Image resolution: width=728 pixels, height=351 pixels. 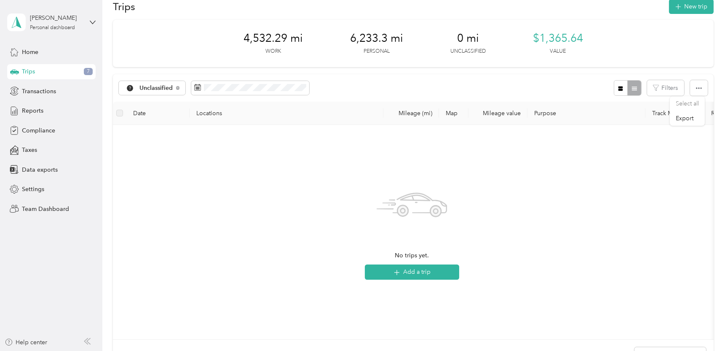 I want to click on button: Filters, so click(x=666, y=88).